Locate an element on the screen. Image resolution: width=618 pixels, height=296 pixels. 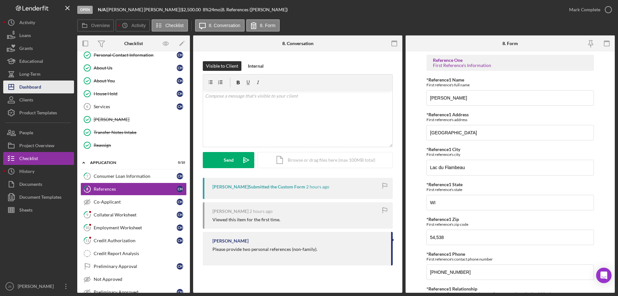
div: First Reference's Information is located at coordinates (510, 65).